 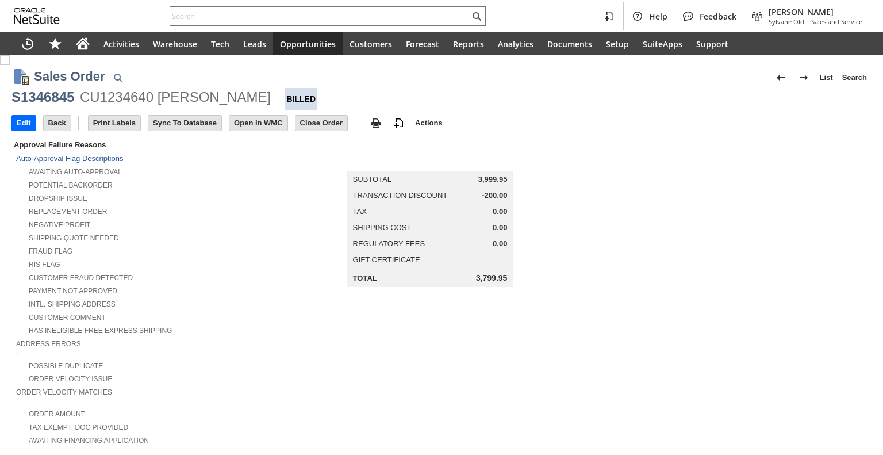 What do you see at coordinates (389, 243) in the screenshot?
I see `a: Regulatory Fees` at bounding box center [389, 243].